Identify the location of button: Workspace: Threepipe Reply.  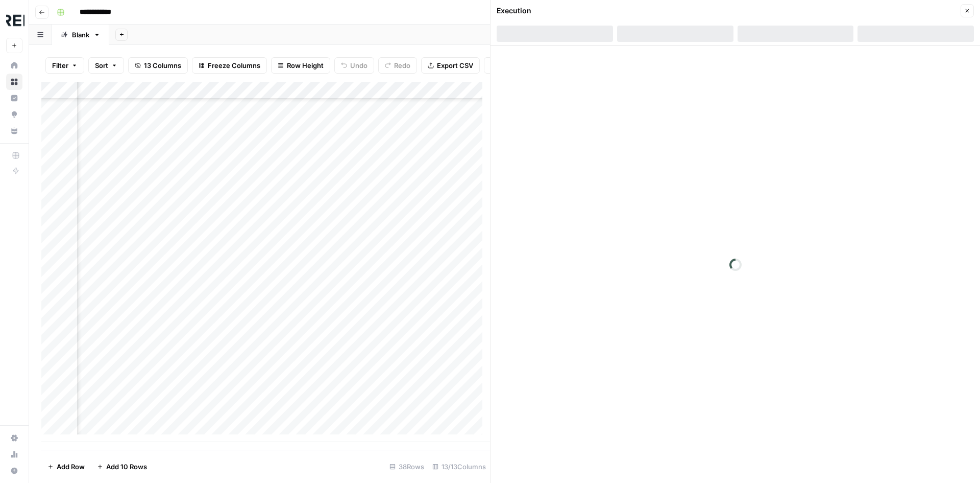
(14, 21).